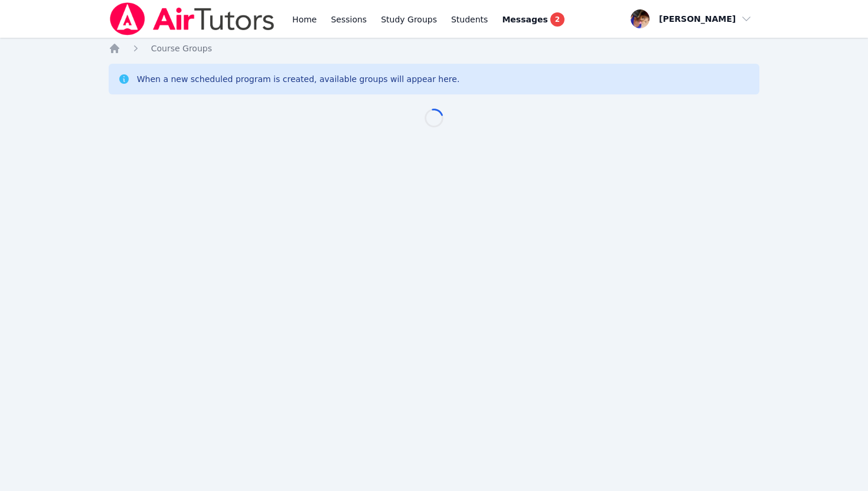  What do you see at coordinates (524, 19) in the screenshot?
I see `span: Messages` at bounding box center [524, 19].